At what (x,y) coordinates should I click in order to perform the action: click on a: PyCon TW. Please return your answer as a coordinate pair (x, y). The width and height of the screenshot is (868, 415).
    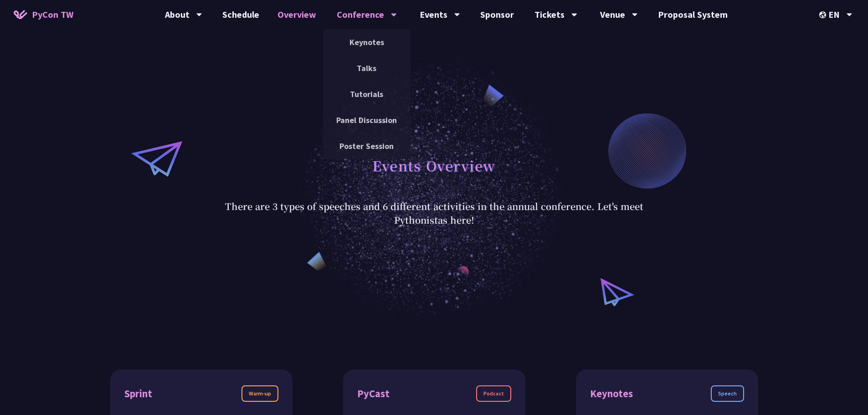
    Looking at the image, I should click on (43, 14).